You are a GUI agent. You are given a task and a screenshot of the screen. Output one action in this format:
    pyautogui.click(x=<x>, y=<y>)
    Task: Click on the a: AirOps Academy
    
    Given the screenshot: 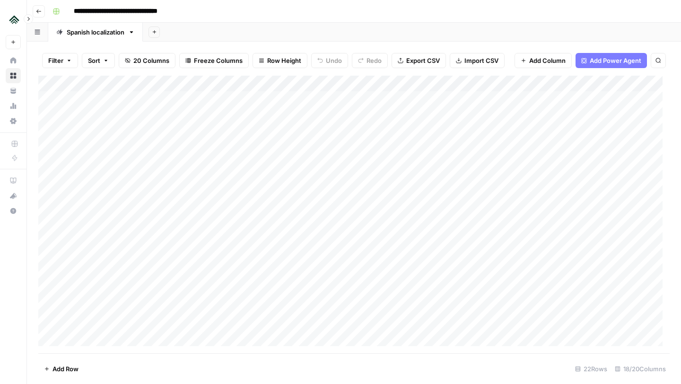 What is the action you would take?
    pyautogui.click(x=13, y=181)
    